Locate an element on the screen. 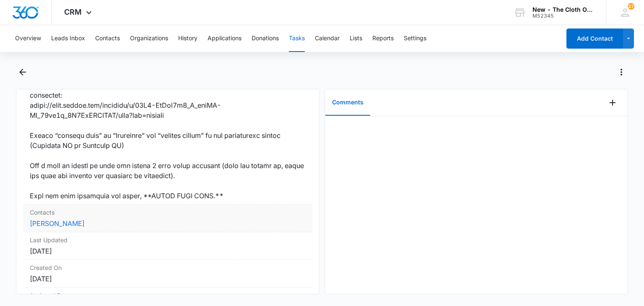 This screenshot has width=644, height=306. button: Calendar is located at coordinates (327, 38).